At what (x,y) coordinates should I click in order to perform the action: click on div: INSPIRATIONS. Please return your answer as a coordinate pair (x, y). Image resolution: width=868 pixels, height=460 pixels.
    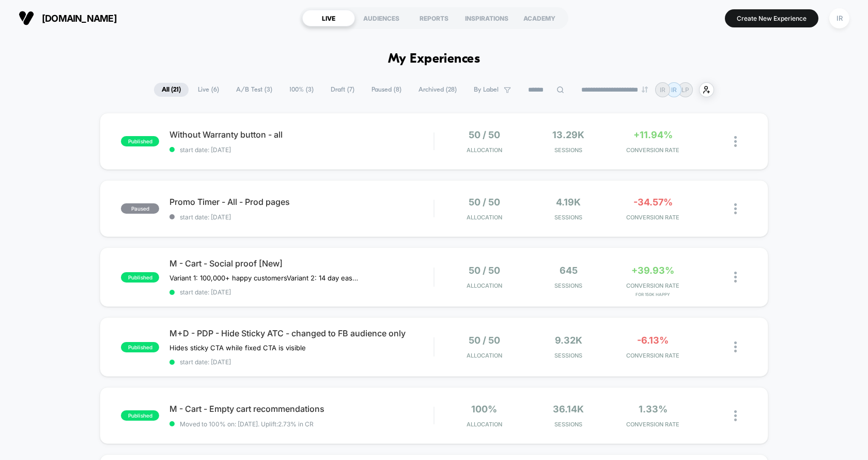
    Looking at the image, I should click on (487, 18).